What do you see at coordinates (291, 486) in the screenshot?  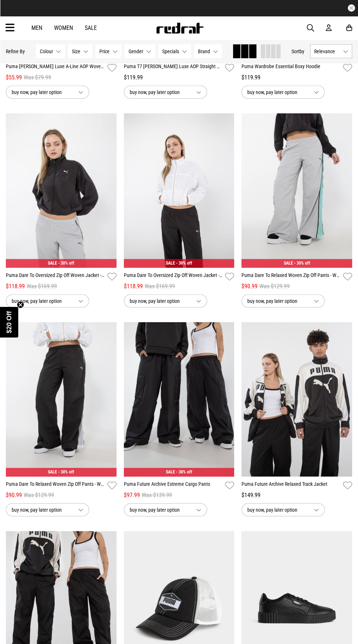 I see `a: Puma Future Archive Relaxed Track Jacket` at bounding box center [291, 486].